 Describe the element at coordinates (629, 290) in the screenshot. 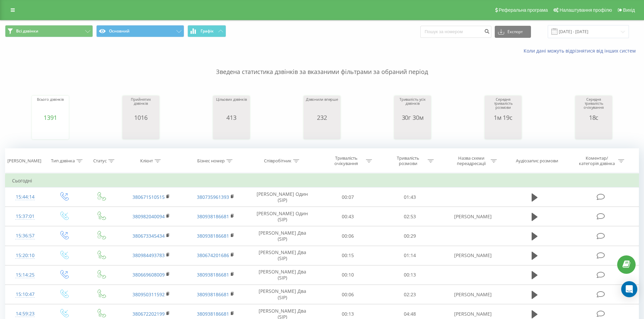

I see `div: Open Intercom Messenger` at that location.